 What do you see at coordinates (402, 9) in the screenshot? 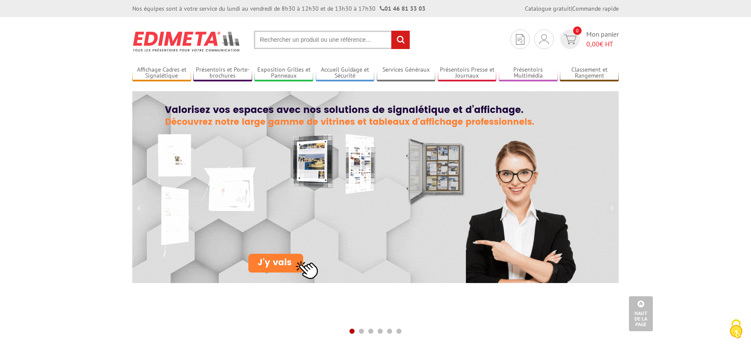
I see `strong: 01 46 81 33 03` at bounding box center [402, 9].